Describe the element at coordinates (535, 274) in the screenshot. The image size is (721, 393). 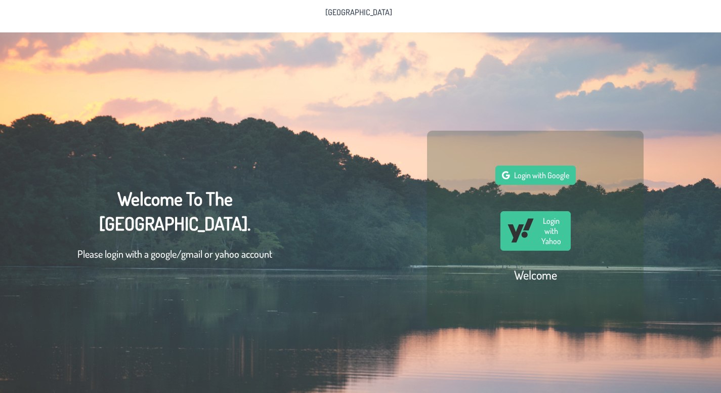
I see `h2: Welcome` at that location.